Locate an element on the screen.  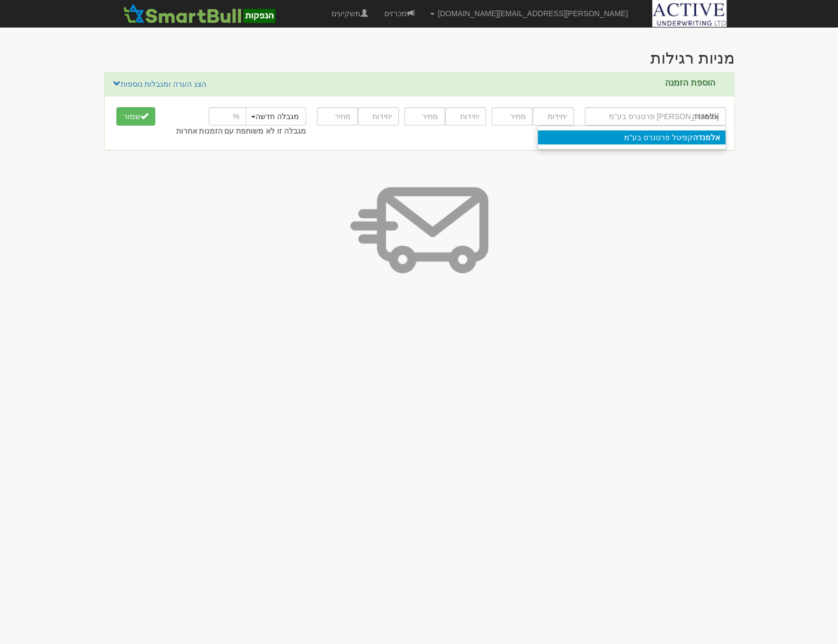
img: SmartBull Logo is located at coordinates (199, 14).